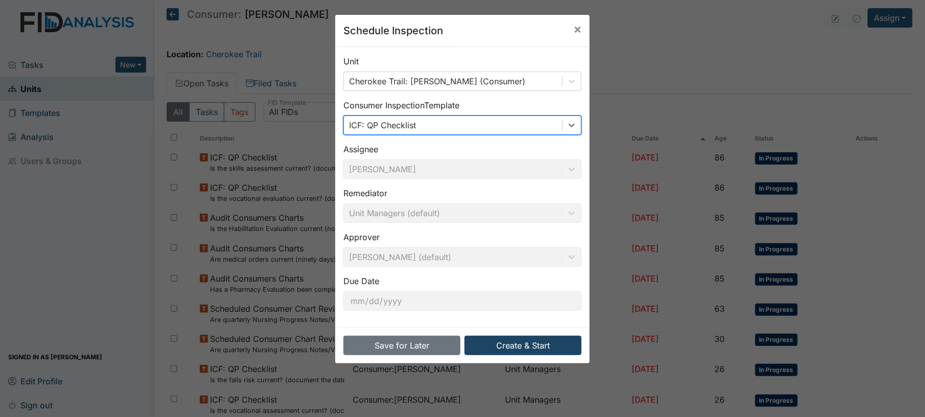 This screenshot has width=925, height=417. I want to click on label: Approver, so click(361, 237).